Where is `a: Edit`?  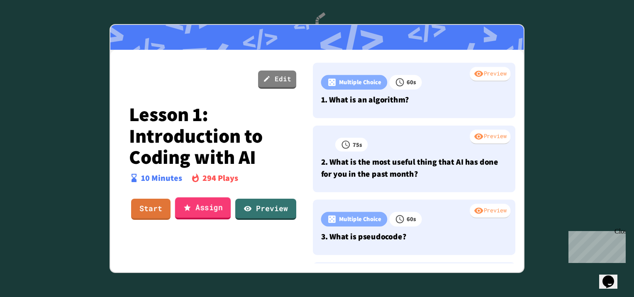 a: Edit is located at coordinates (277, 80).